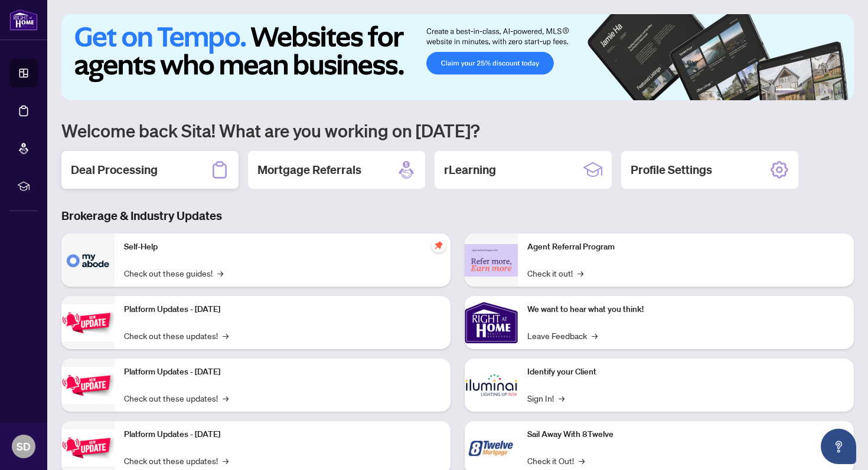 The width and height of the screenshot is (868, 470). What do you see at coordinates (174, 273) in the screenshot?
I see `a: Check out these guides!→` at bounding box center [174, 273].